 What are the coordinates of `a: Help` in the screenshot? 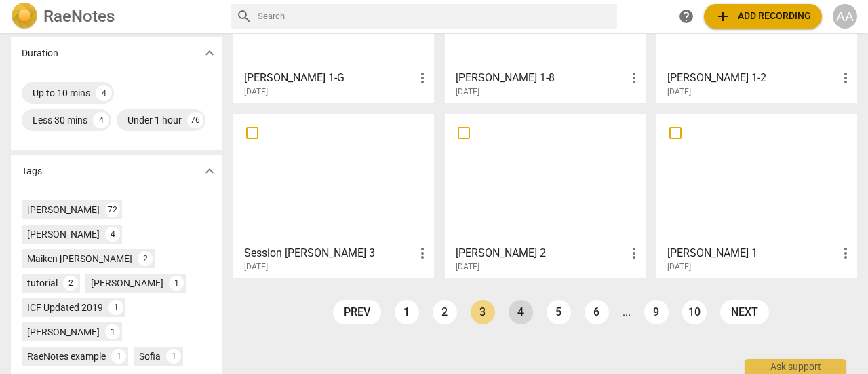 It's located at (686, 16).